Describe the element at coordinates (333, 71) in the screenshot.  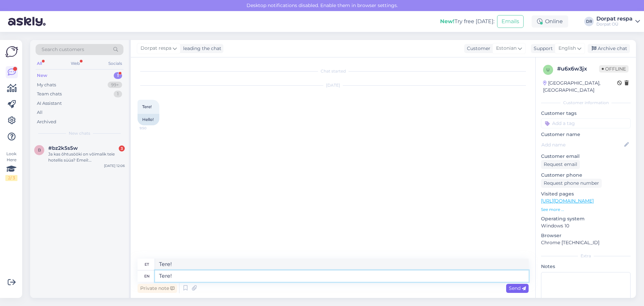
I see `div: Chat started` at that location.